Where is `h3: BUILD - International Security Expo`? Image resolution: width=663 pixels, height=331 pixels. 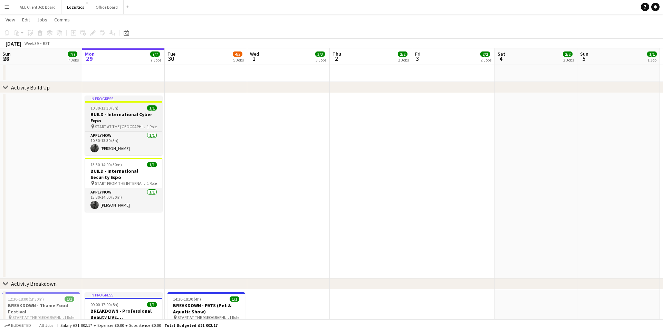
h3: BUILD - International Security Expo is located at coordinates (124, 174).